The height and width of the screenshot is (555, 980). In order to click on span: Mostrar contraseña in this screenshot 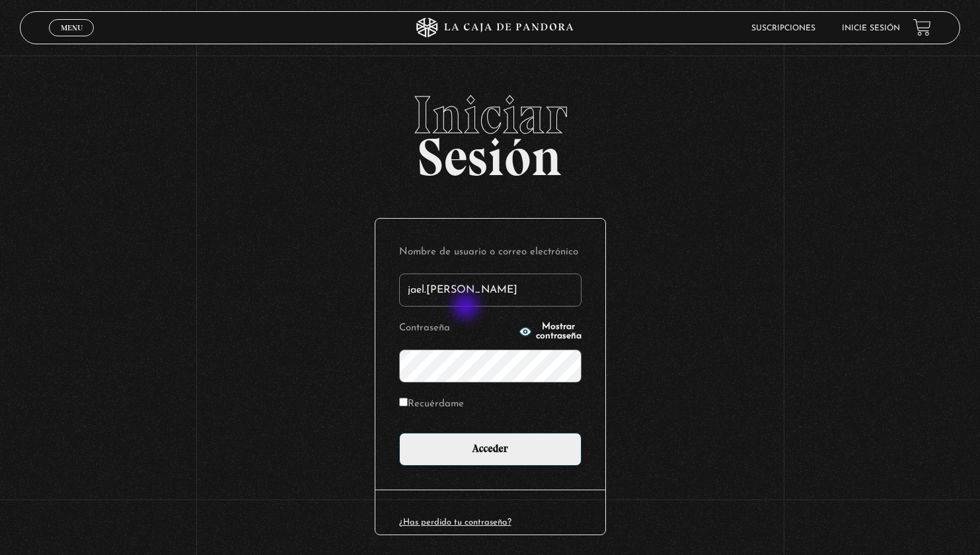, I will do `click(559, 332)`.